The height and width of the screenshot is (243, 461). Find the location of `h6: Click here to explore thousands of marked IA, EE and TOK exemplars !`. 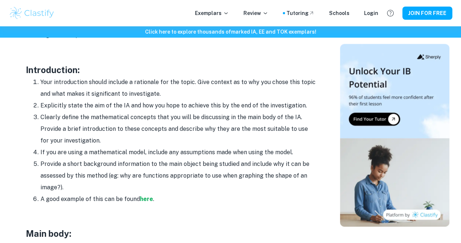

h6: Click here to explore thousands of marked IA, EE and TOK exemplars ! is located at coordinates (231, 32).